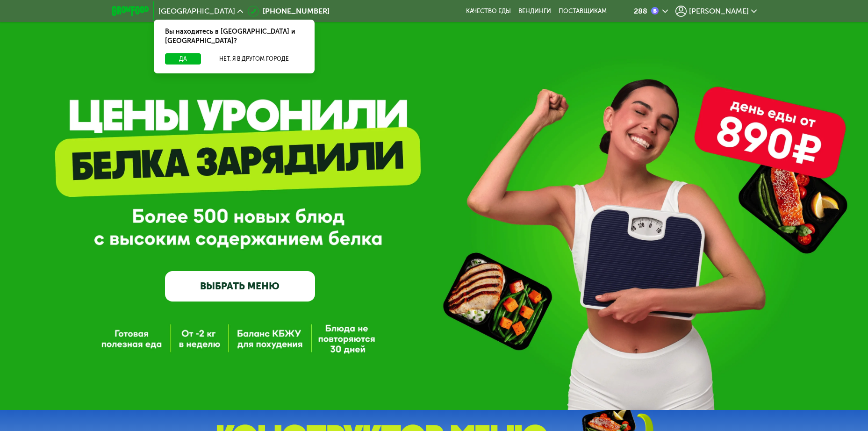 The width and height of the screenshot is (868, 431). Describe the element at coordinates (534, 11) in the screenshot. I see `a: Вендинги` at that location.